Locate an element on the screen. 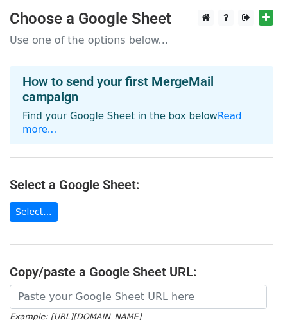  p: Use one of the options below... is located at coordinates (141, 40).